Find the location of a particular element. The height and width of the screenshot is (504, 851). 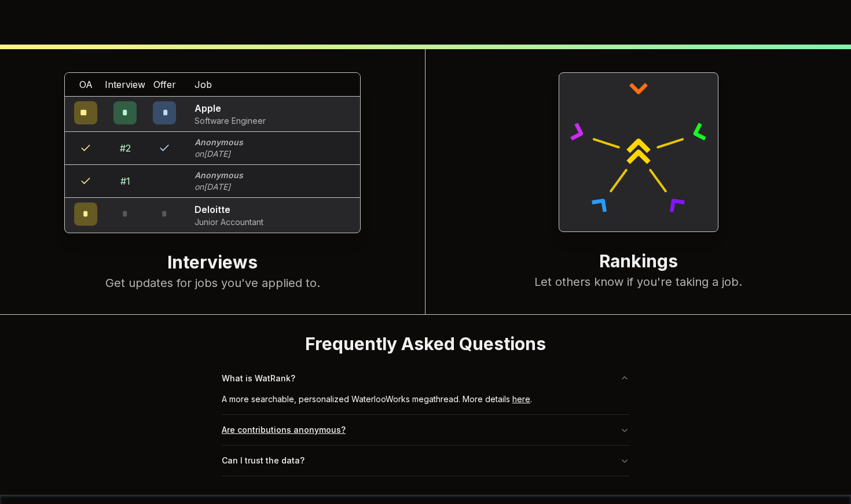

span: OA is located at coordinates (86, 84).